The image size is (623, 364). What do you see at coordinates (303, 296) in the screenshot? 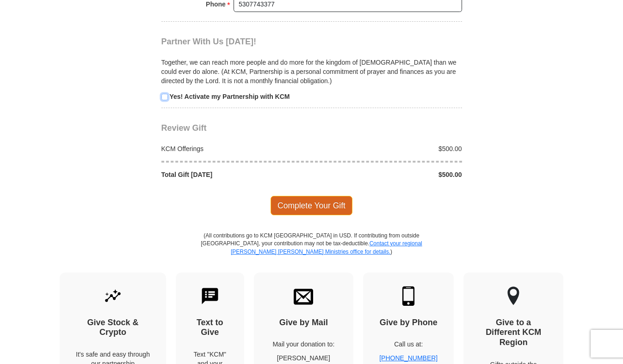
I see `img: envelope.svg` at bounding box center [303, 296].